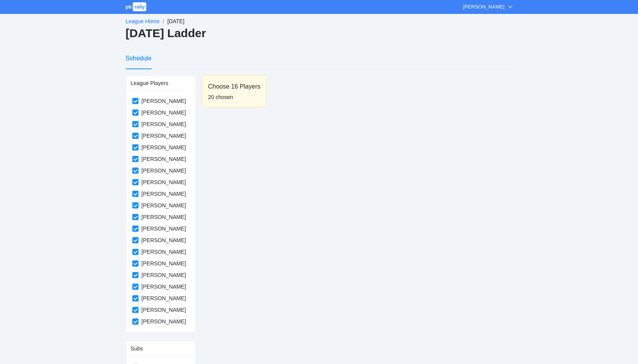  I want to click on a: League Home, so click(143, 21).